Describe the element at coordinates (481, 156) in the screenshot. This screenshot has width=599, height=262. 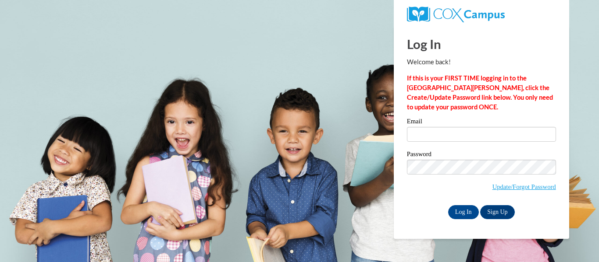
I see `label: Password` at that location.